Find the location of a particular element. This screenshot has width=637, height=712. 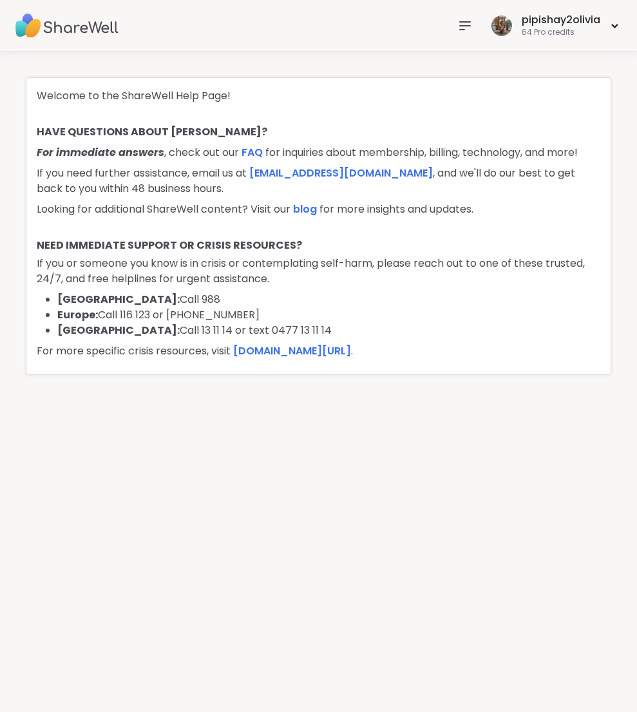

p: , check out our for inquiries about membership, billing, technology, and more! is located at coordinates (318, 153).